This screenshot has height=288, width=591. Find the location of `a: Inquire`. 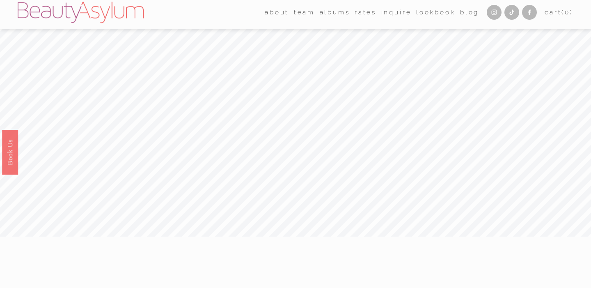

a: Inquire is located at coordinates (397, 12).